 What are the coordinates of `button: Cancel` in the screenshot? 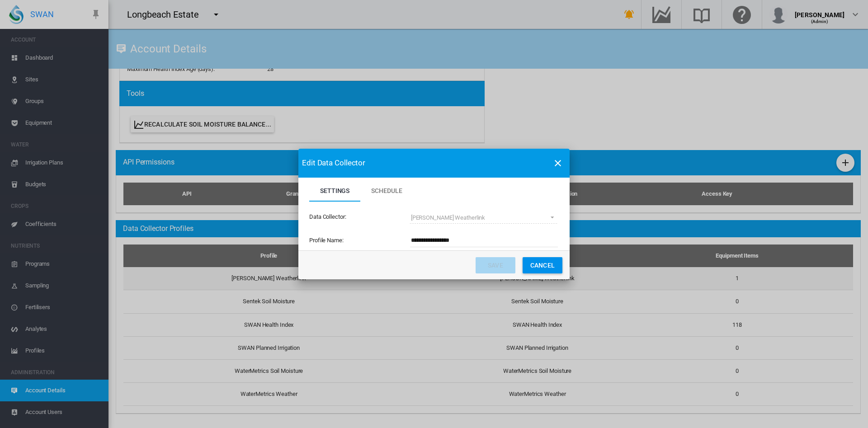 It's located at (543, 266).